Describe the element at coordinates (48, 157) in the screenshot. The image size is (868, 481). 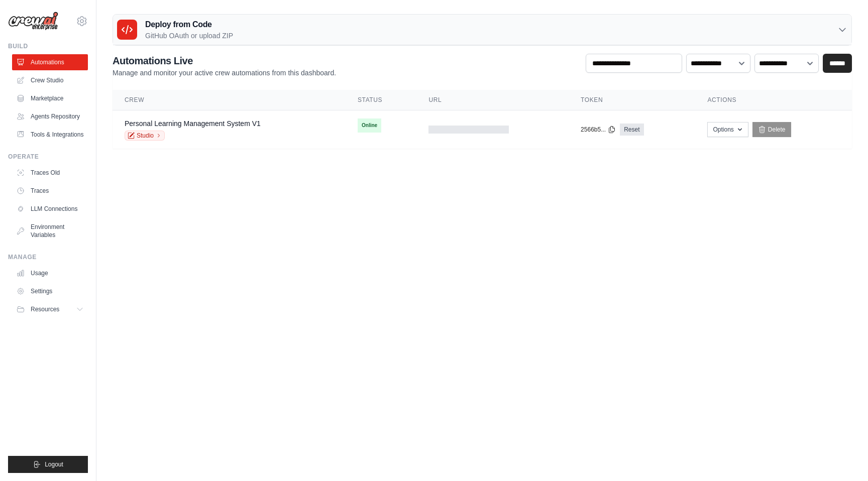
I see `div: Operate` at that location.